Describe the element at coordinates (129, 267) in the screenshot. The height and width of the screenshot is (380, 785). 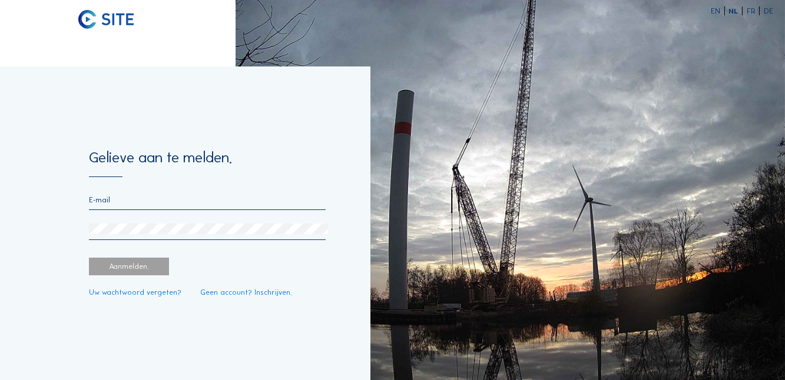
I see `div: Aanmelden.` at that location.